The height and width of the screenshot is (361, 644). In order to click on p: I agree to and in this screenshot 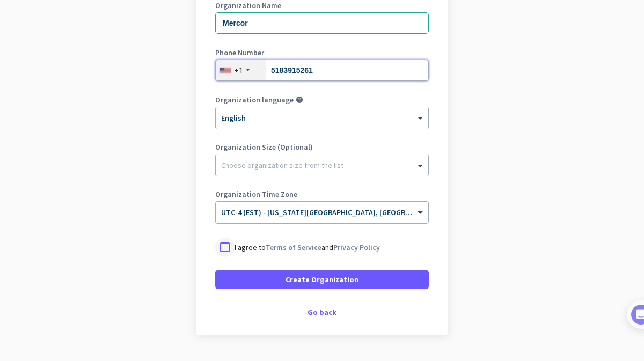, I will do `click(307, 247)`.